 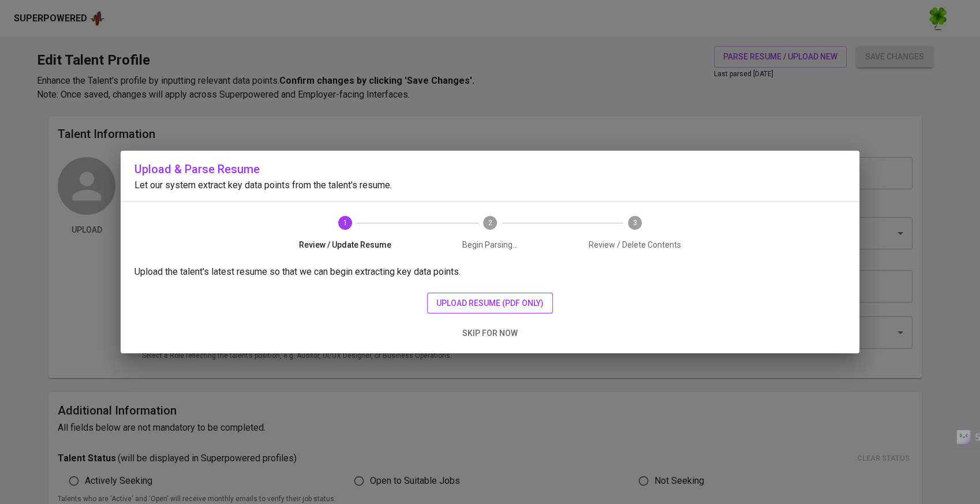 What do you see at coordinates (490, 185) in the screenshot?
I see `p: Let our system extract key data points from the talent's resume.` at bounding box center [490, 185].